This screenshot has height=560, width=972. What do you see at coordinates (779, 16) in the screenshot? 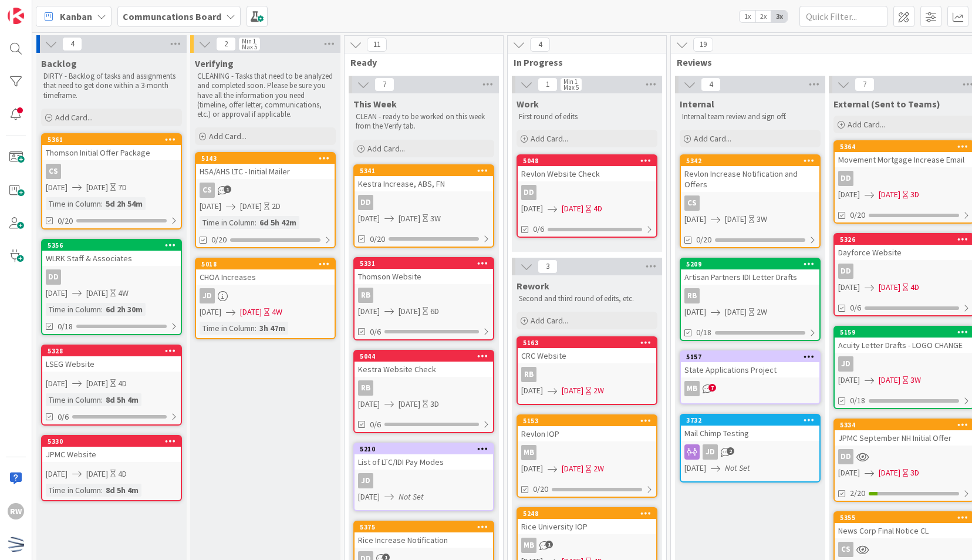
I see `span: 3x` at bounding box center [779, 16].